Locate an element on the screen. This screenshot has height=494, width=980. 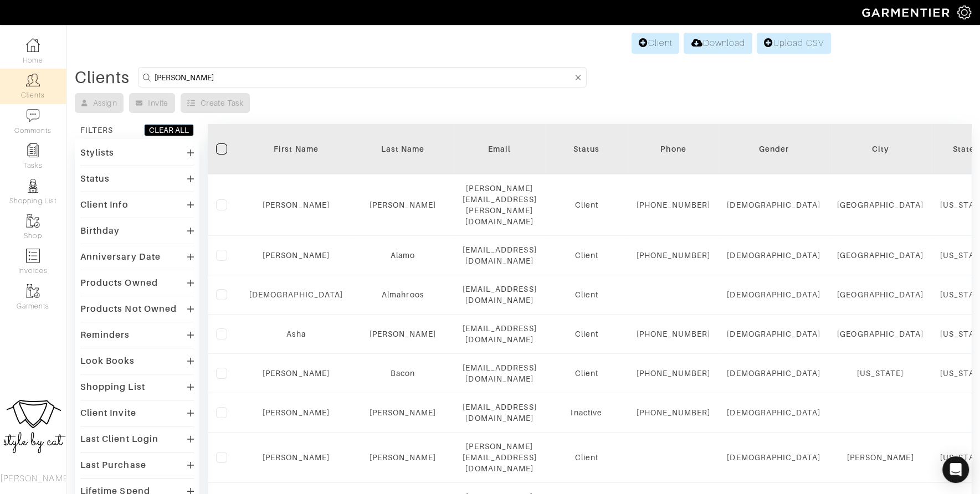
img: stylists-icon-eb353228a002819b7ec25b43dbf5f0378dd9e0616d9560372ff212230b889e62.png is located at coordinates (32, 185).